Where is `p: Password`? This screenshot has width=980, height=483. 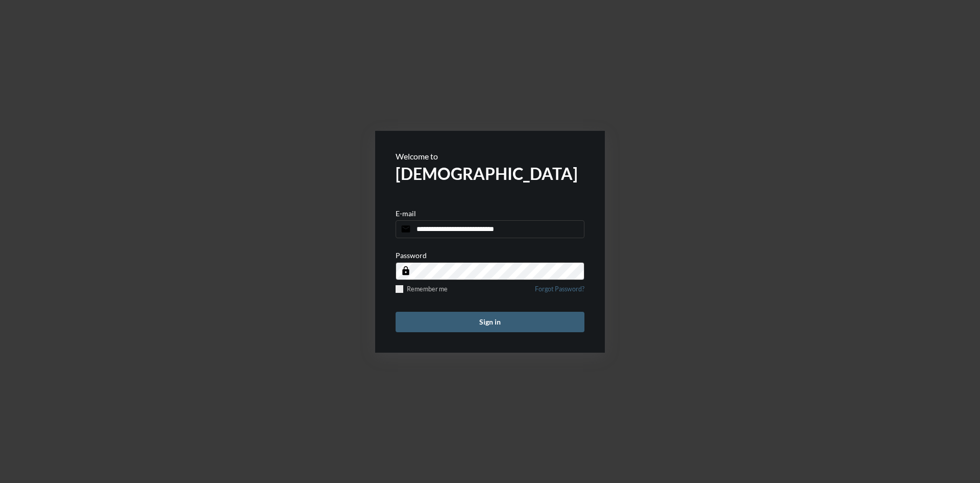 p: Password is located at coordinates (411, 255).